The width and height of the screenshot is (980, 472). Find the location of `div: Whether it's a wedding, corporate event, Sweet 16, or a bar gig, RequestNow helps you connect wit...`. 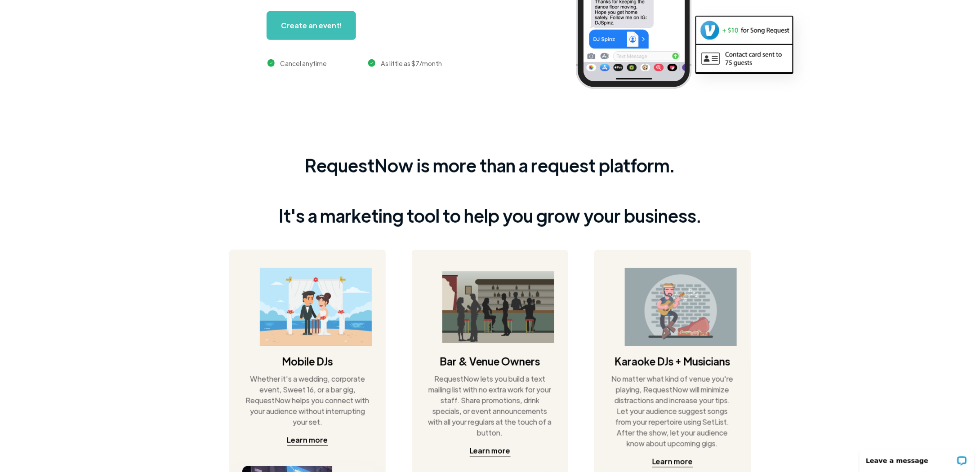

div: Whether it's a wedding, corporate event, Sweet 16, or a bar gig, RequestNow helps you connect wit... is located at coordinates (308, 401).